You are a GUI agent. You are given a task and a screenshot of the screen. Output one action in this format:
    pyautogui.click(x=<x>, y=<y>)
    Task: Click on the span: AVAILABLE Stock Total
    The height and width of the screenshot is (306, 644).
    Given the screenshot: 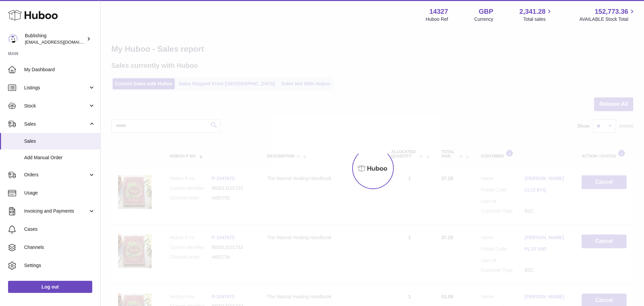 What is the action you would take?
    pyautogui.click(x=608, y=20)
    